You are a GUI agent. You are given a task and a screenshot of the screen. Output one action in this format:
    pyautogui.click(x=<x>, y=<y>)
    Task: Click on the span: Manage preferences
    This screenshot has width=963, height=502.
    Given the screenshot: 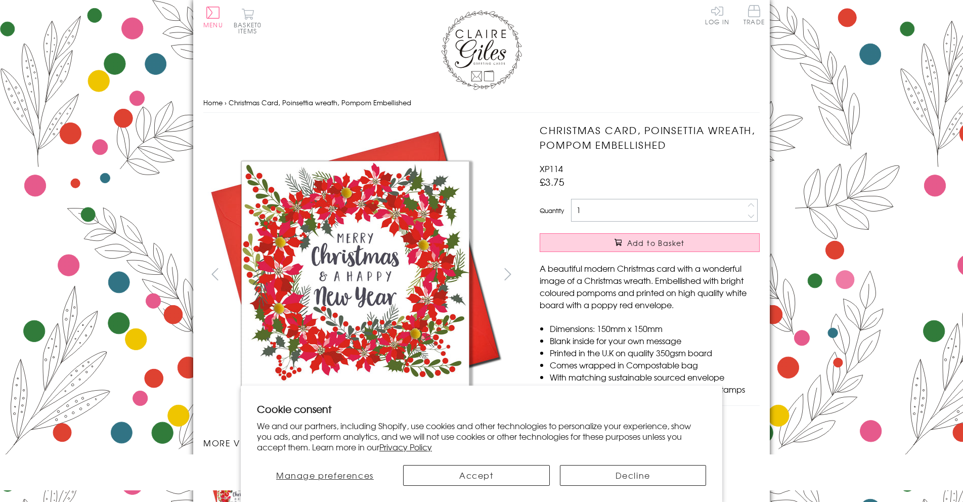 What is the action you would take?
    pyautogui.click(x=325, y=475)
    